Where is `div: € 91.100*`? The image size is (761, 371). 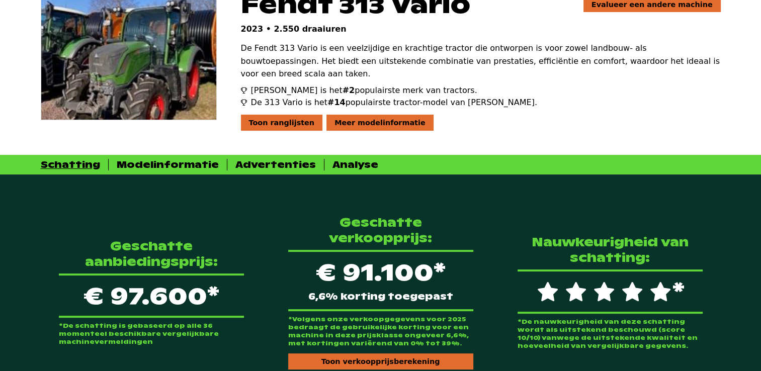
div: € 91.100* is located at coordinates (381, 281).